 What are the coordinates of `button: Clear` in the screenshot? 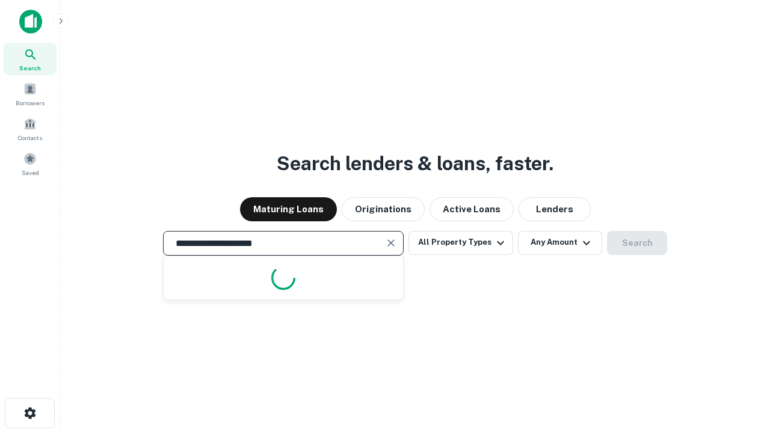 It's located at (391, 243).